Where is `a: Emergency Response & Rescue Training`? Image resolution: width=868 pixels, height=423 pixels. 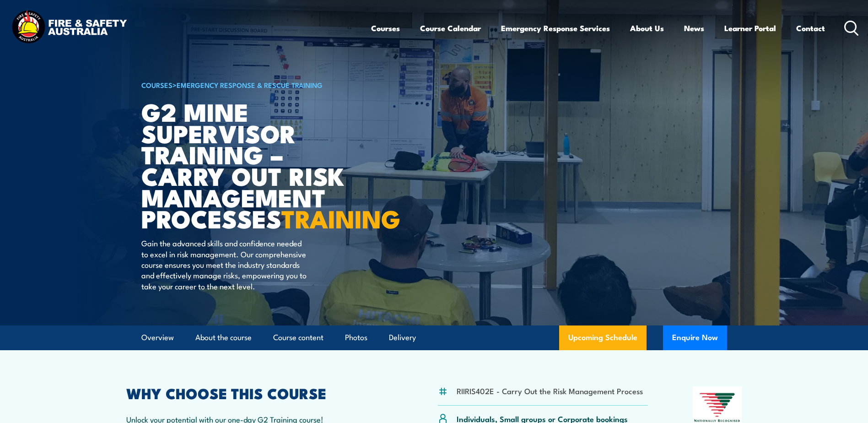
a: Emergency Response & Rescue Training is located at coordinates (250, 85).